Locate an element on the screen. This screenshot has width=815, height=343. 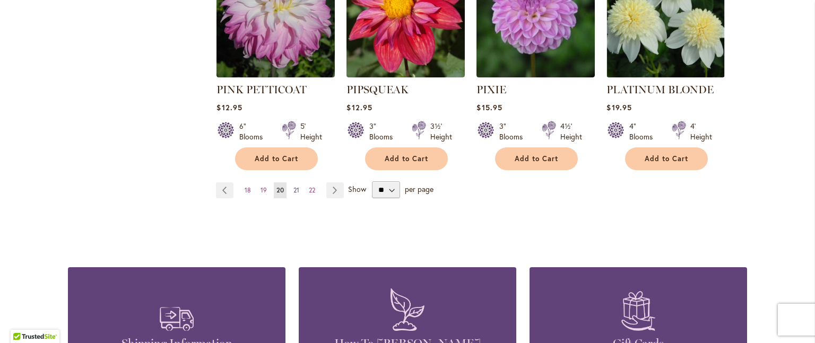
span: 19 is located at coordinates (264, 190).